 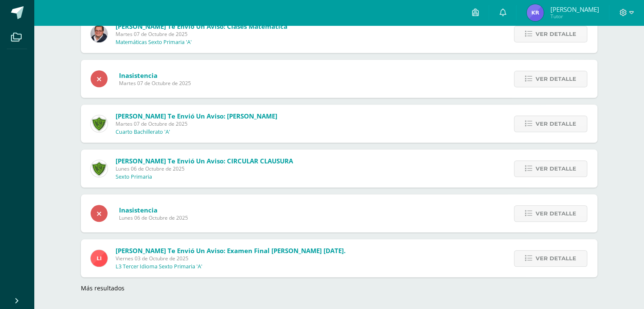 I want to click on p: Matemáticas Sexto Primaria 'A', so click(x=154, y=42).